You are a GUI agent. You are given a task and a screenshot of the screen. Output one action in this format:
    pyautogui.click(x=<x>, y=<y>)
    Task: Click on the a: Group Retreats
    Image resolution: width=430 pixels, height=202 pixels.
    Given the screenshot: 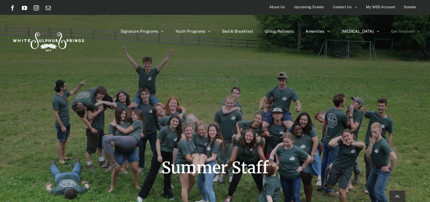 What is the action you would take?
    pyautogui.click(x=279, y=31)
    